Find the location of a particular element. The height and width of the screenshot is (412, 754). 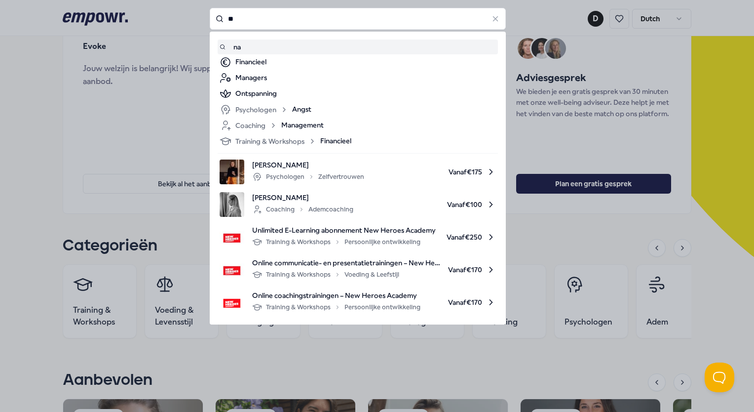

span: Online communicatie- en presentatietrainingen – New Heroes Academy is located at coordinates (346, 262).